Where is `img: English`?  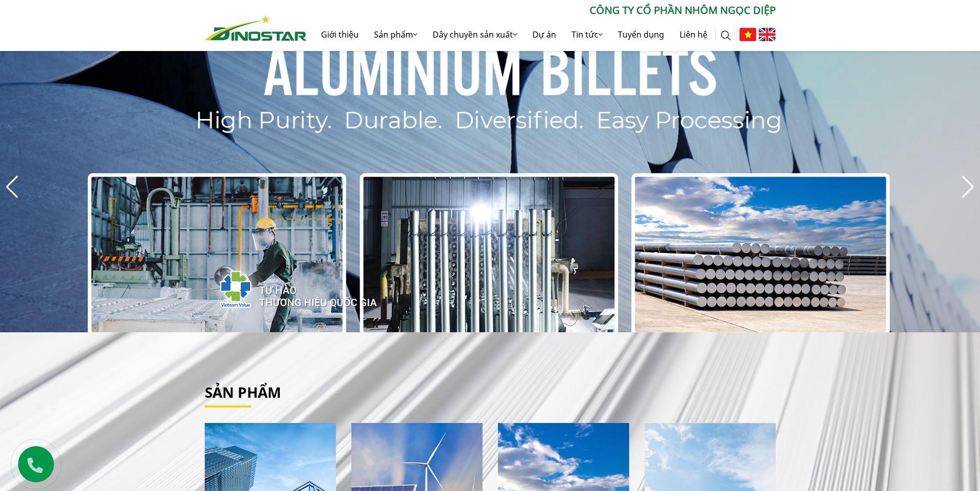 img: English is located at coordinates (767, 35).